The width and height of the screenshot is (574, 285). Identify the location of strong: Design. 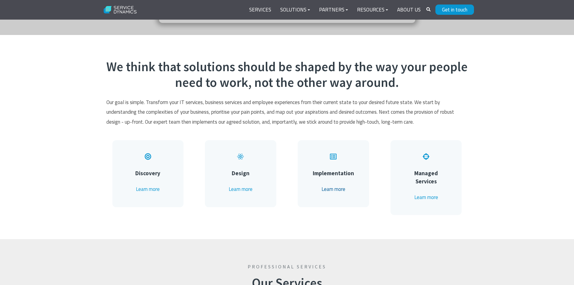
(240, 173).